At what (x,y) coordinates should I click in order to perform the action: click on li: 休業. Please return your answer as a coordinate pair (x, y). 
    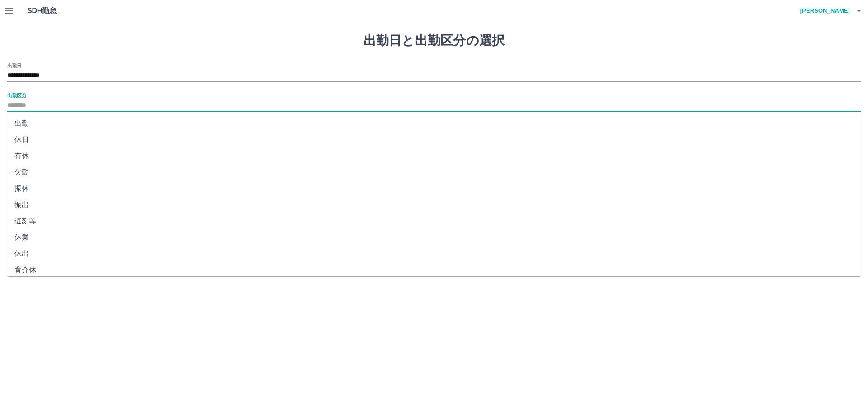
    Looking at the image, I should click on (434, 238).